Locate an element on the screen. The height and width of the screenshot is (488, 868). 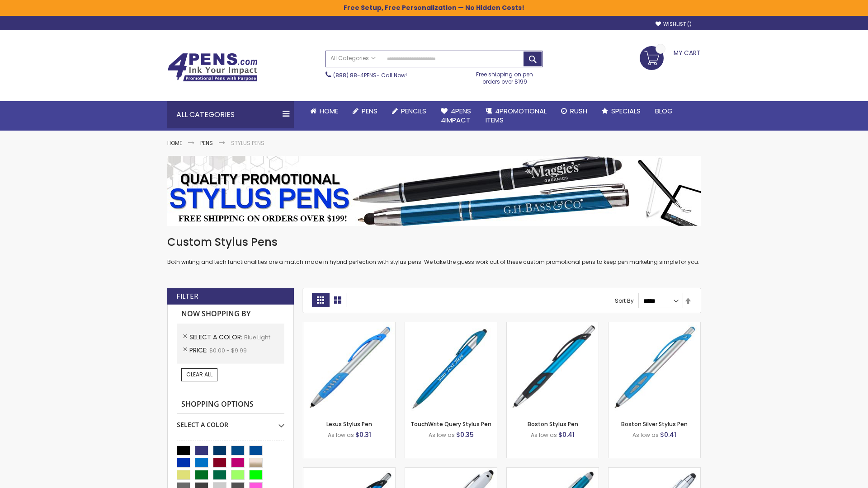
a: Lexus Stylus Pen-Blue - Light is located at coordinates (349, 325).